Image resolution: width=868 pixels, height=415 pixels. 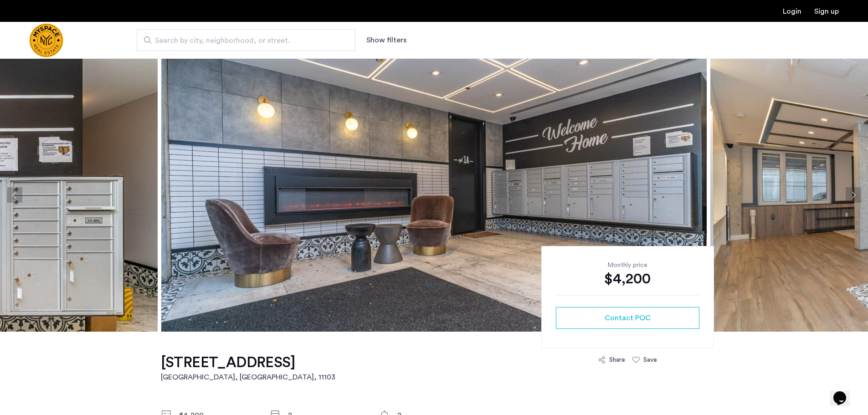 I want to click on button: Next apartment, so click(x=853, y=195).